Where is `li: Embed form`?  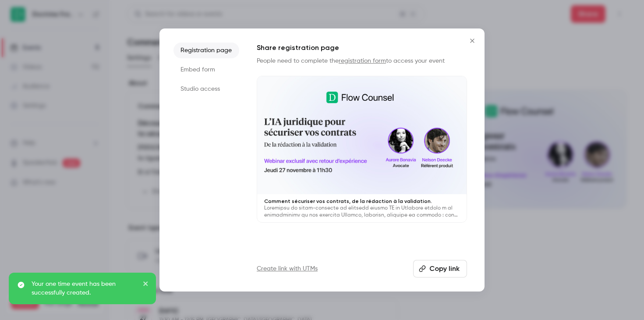 li: Embed form is located at coordinates (206, 70).